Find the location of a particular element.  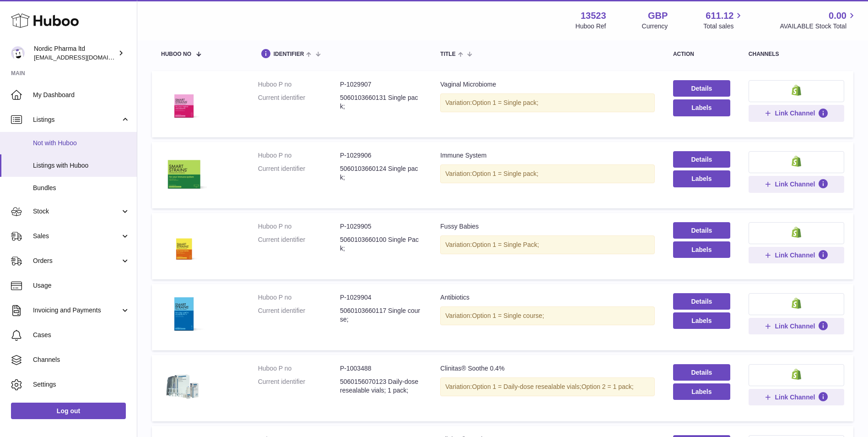

div: Currency is located at coordinates (655, 26).